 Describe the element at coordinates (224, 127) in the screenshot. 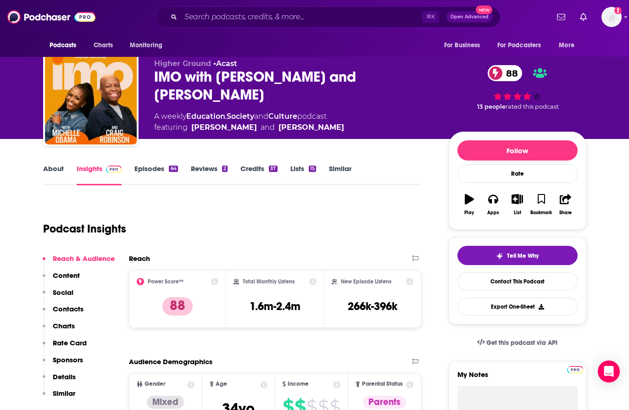

I see `a: Michelle Obama` at that location.